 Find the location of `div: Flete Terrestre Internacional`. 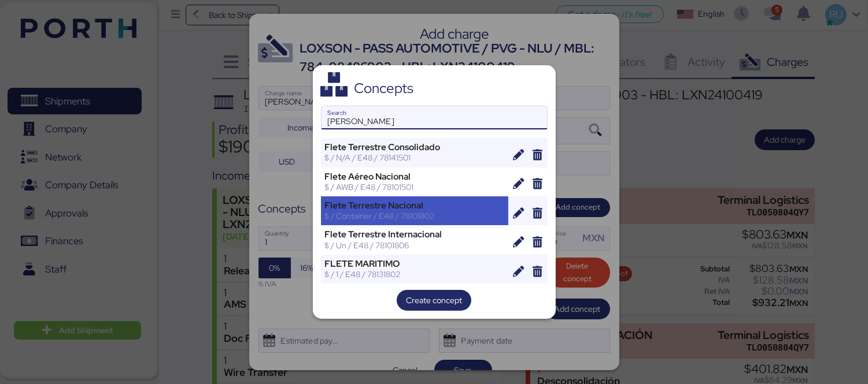

div: Flete Terrestre Internacional is located at coordinates (415, 235).